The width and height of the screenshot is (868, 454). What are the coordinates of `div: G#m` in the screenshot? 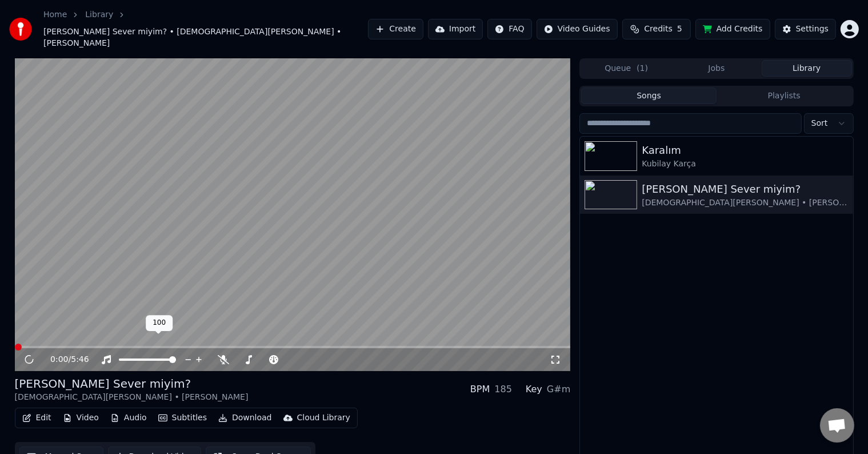 It's located at (559, 389).